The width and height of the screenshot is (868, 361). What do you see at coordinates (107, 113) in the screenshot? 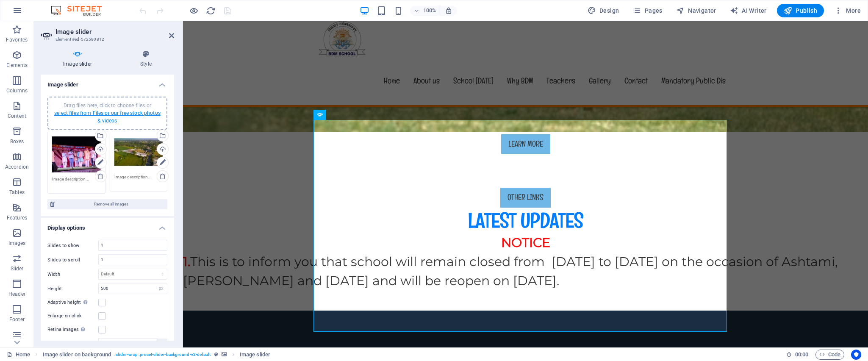
I see `span: Drag files here, click to choose files or` at bounding box center [107, 113].